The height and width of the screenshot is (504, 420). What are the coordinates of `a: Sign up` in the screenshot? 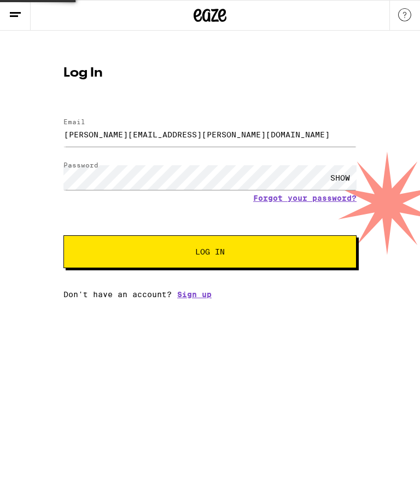 It's located at (195, 294).